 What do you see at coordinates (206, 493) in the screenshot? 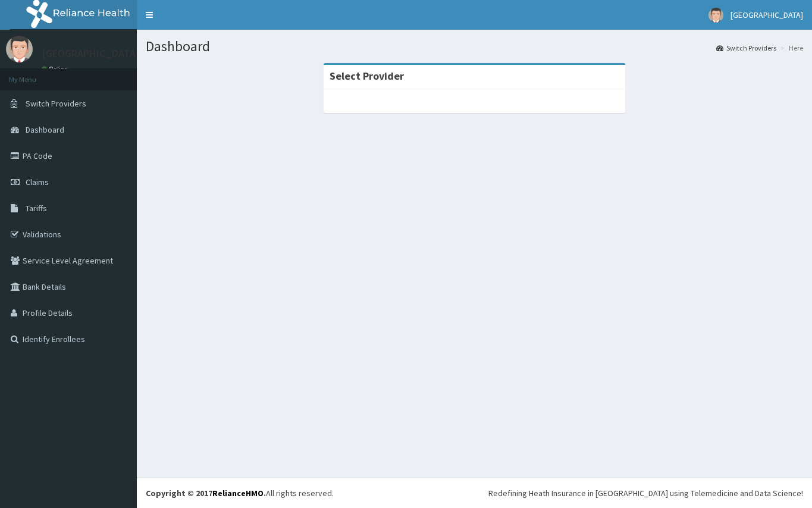
I see `strong: Copyright © 2017 .` at bounding box center [206, 493].